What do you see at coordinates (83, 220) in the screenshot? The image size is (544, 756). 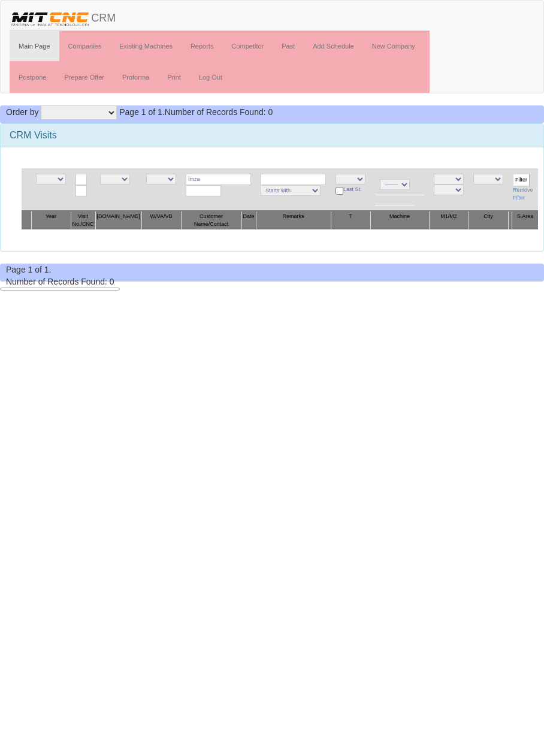 I see `th: Visit No./CNC` at bounding box center [83, 220].